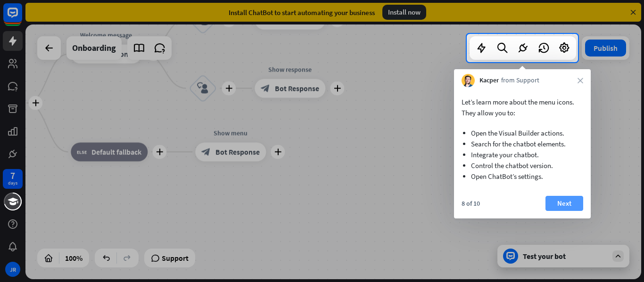 This screenshot has width=644, height=282. Describe the element at coordinates (522, 176) in the screenshot. I see `li: Open ChatBot’s settings.` at that location.